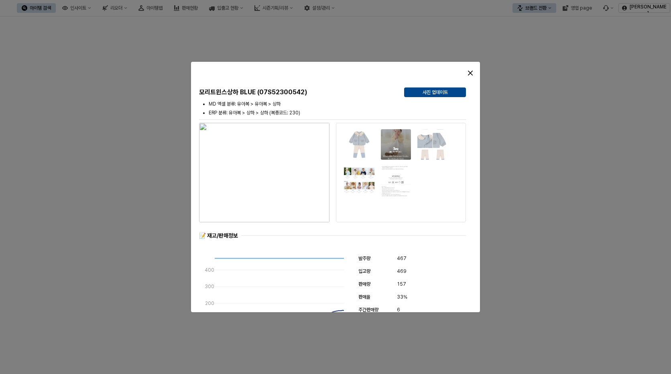 The height and width of the screenshot is (374, 671). I want to click on button: 사진 업데이트, so click(435, 92).